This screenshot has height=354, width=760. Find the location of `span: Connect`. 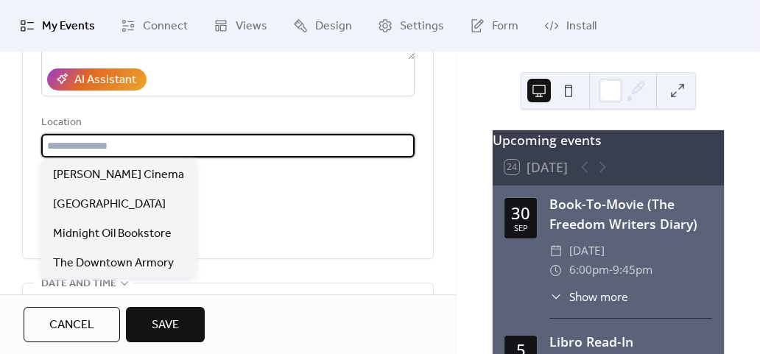

span: Connect is located at coordinates (165, 27).